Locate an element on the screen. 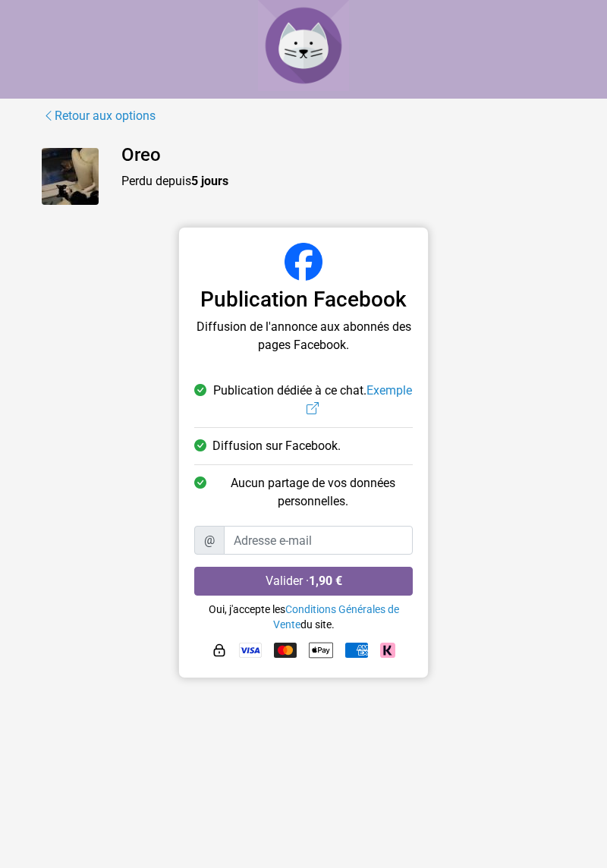  a: Retour aux options is located at coordinates (99, 116).